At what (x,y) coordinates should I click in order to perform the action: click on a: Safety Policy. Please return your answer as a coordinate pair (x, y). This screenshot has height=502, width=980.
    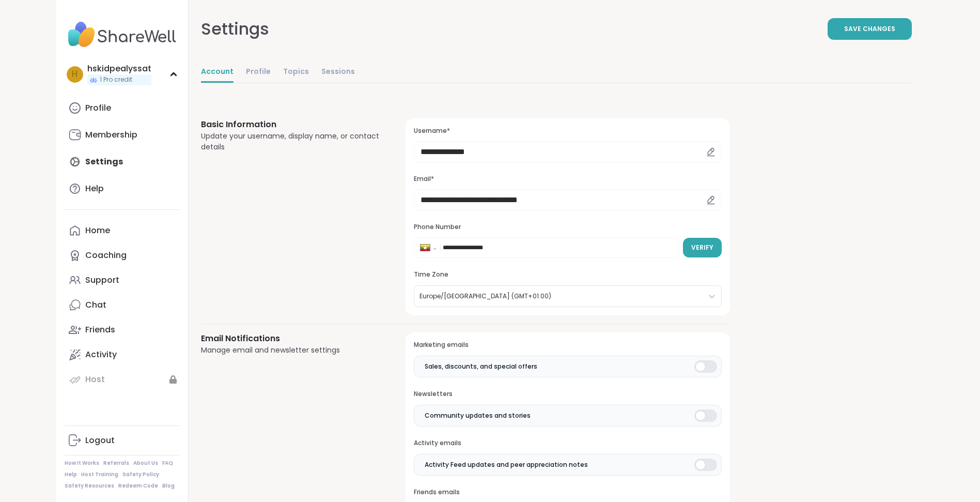
    Looking at the image, I should click on (141, 475).